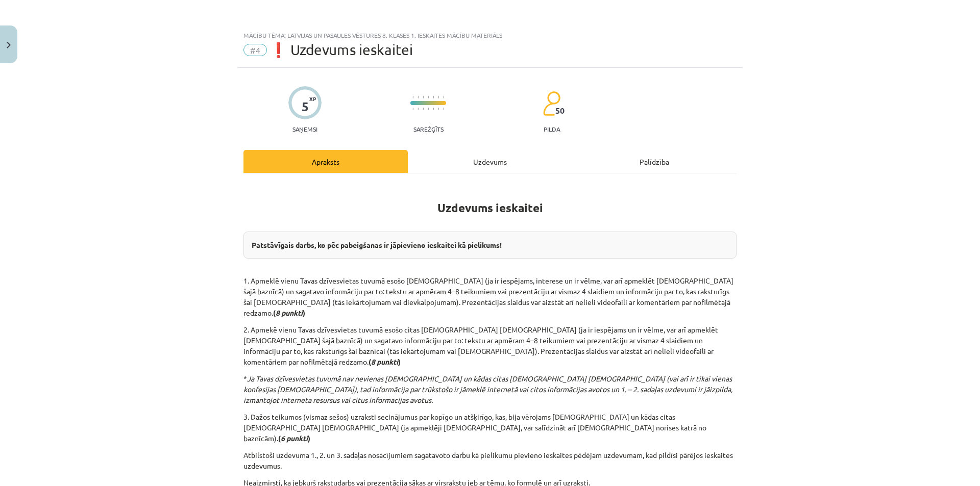  What do you see at coordinates (8, 45) in the screenshot?
I see `img: icon-close-lesson-0947bae3869378f0d4975bcd49f059093ad1ed9edebbc8119c70593378902aed.svg` at bounding box center [8, 45].